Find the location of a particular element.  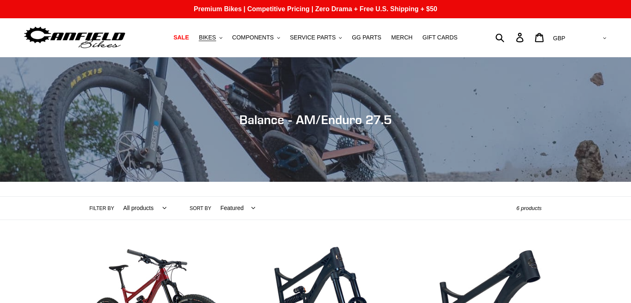

label: Sort by is located at coordinates (200, 208).